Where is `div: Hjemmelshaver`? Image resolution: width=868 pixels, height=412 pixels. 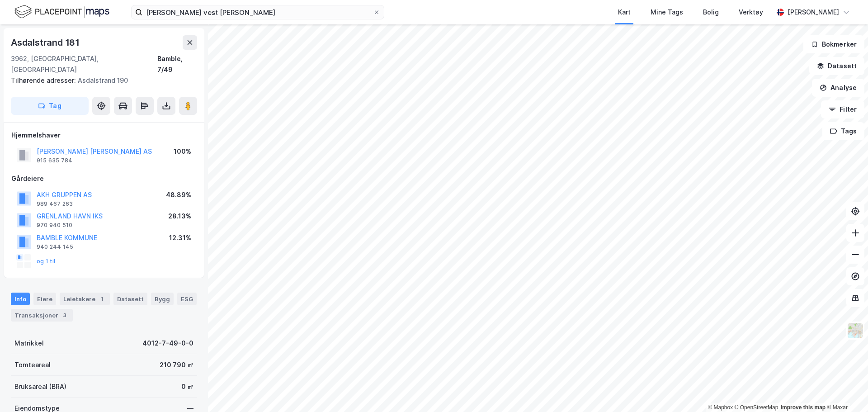
div: Hjemmelshaver is located at coordinates (104, 135).